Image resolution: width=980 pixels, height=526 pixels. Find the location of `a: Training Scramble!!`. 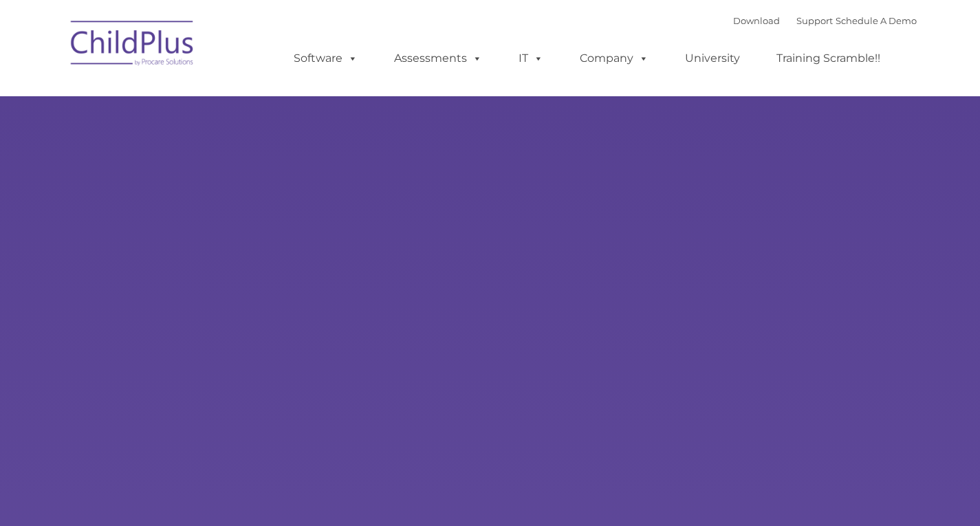

a: Training Scramble!! is located at coordinates (827, 58).